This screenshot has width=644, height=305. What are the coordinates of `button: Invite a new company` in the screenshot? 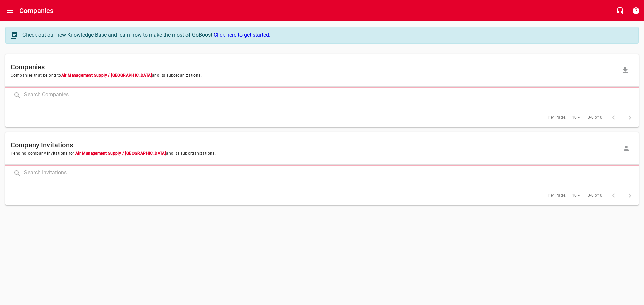 It's located at (625, 148).